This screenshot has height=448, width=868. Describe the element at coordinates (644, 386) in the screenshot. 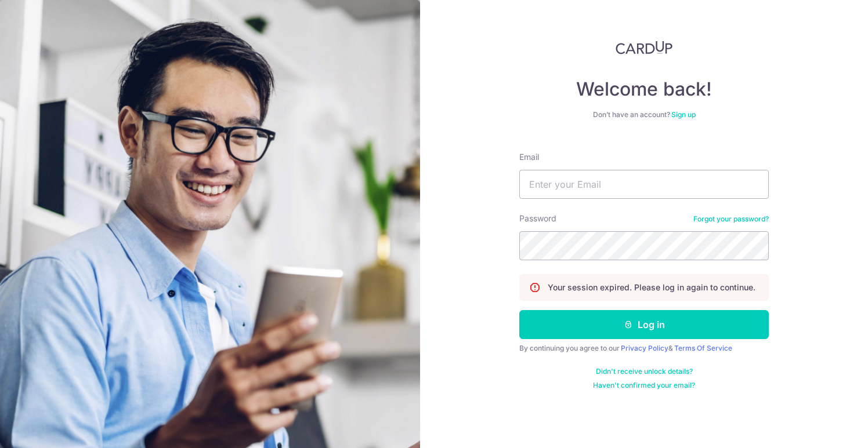

I see `a: Haven't confirmed your email?` at that location.